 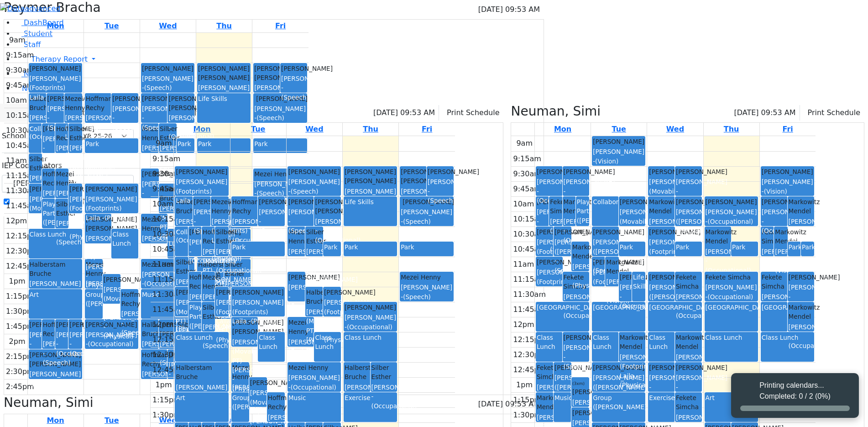 I want to click on a: September 9, 2025, so click(x=619, y=129).